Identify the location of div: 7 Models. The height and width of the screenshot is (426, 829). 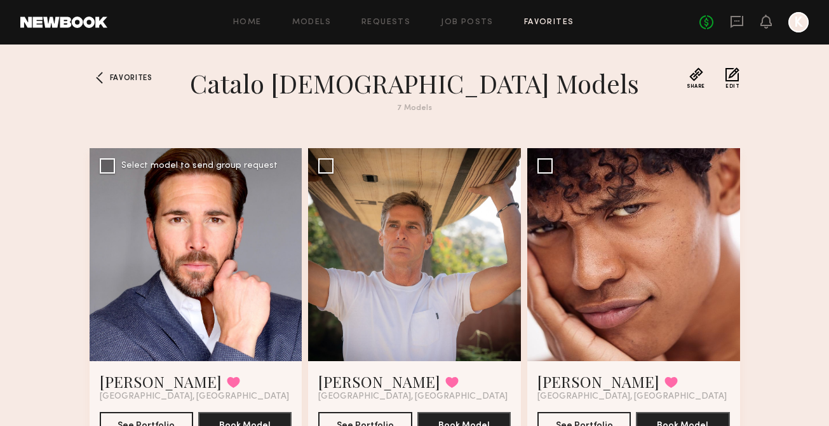
(415, 108).